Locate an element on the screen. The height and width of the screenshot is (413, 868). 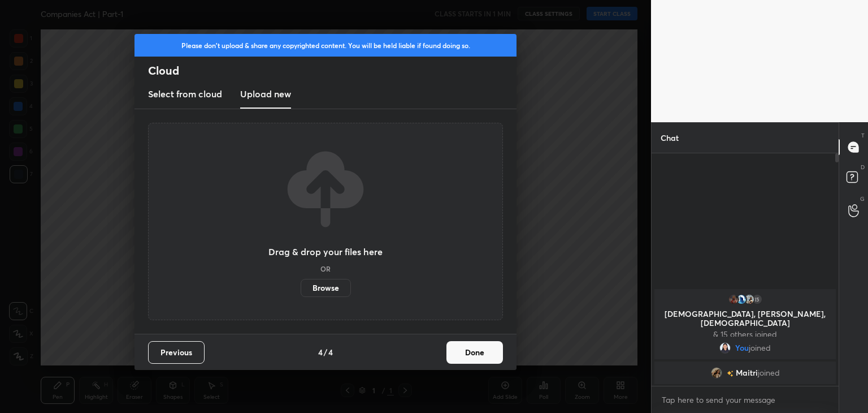
img: no-rating-badge.077c3623.svg is located at coordinates (730, 373).